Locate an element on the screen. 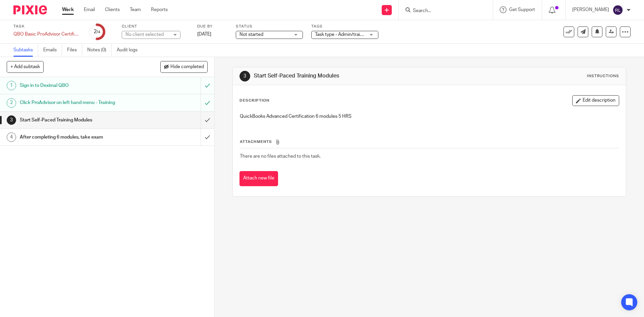 The image size is (644, 317). label: Task is located at coordinates (47, 26).